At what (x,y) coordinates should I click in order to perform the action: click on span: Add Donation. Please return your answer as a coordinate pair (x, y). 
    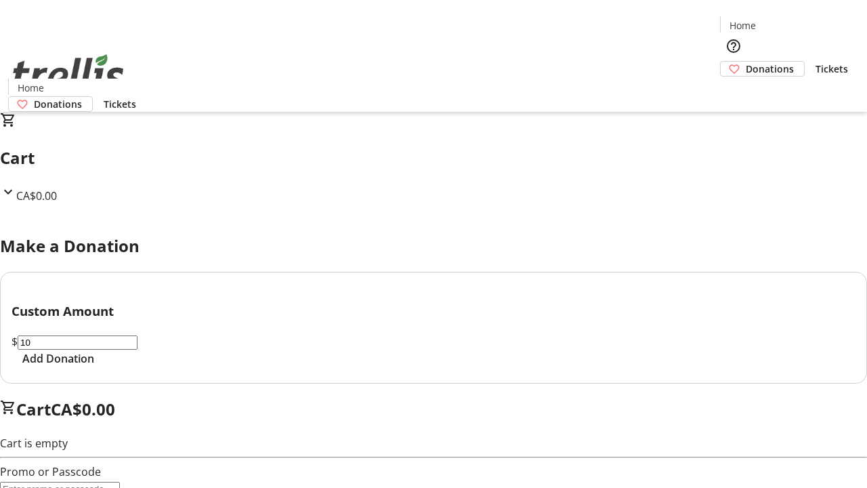
    Looking at the image, I should click on (58, 358).